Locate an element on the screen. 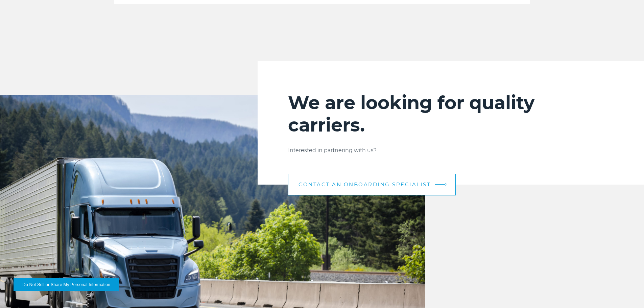  button: Do Not Sell or Share My Personal Information is located at coordinates (66, 285).